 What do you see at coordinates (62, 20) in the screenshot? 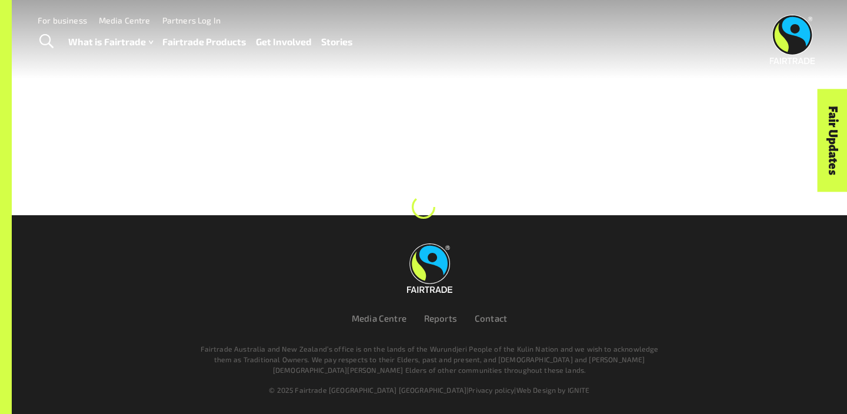
I see `a: For business` at bounding box center [62, 20].